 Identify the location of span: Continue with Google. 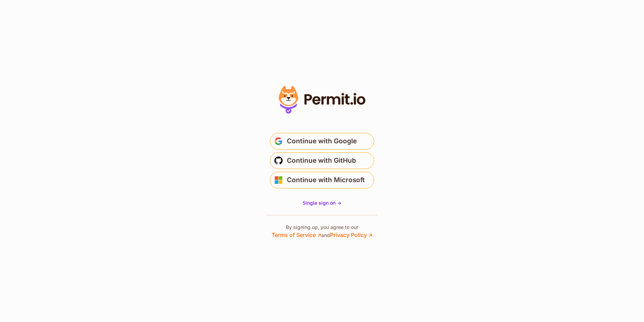
(322, 142).